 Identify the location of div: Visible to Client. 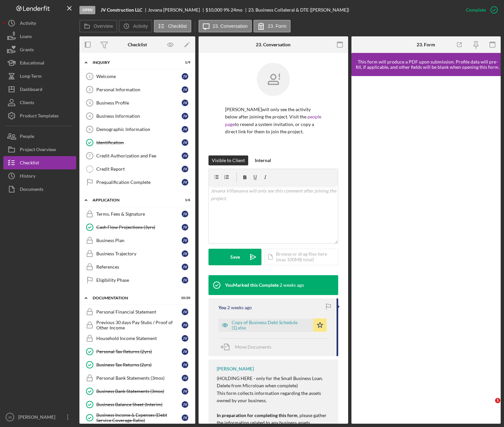
(228, 161).